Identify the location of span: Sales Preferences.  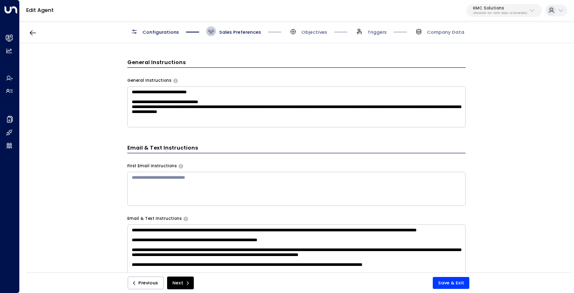
(240, 32).